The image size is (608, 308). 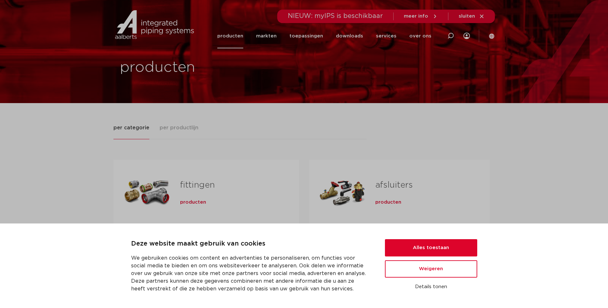 I want to click on h1: producten, so click(x=210, y=68).